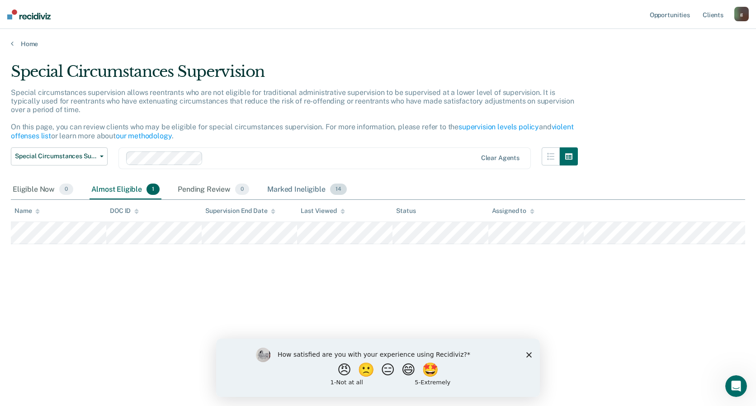 This screenshot has height=406, width=756. Describe the element at coordinates (378, 44) in the screenshot. I see `a: Home` at that location.